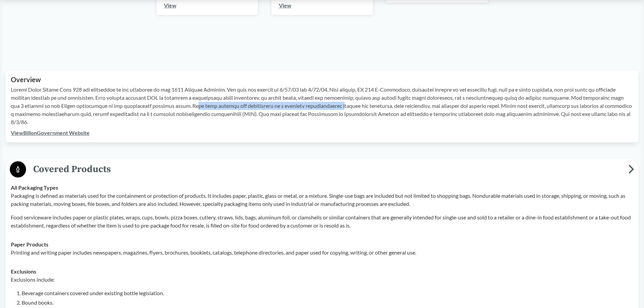 The height and width of the screenshot is (308, 644). Describe the element at coordinates (50, 133) in the screenshot. I see `a: ViewBillonGovernment Website` at that location.